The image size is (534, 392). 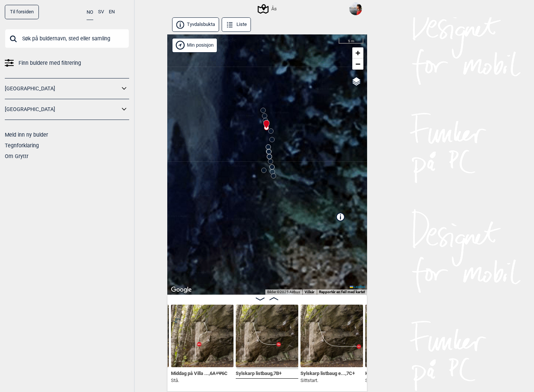 What do you see at coordinates (90, 12) in the screenshot?
I see `button: NO` at bounding box center [90, 12].